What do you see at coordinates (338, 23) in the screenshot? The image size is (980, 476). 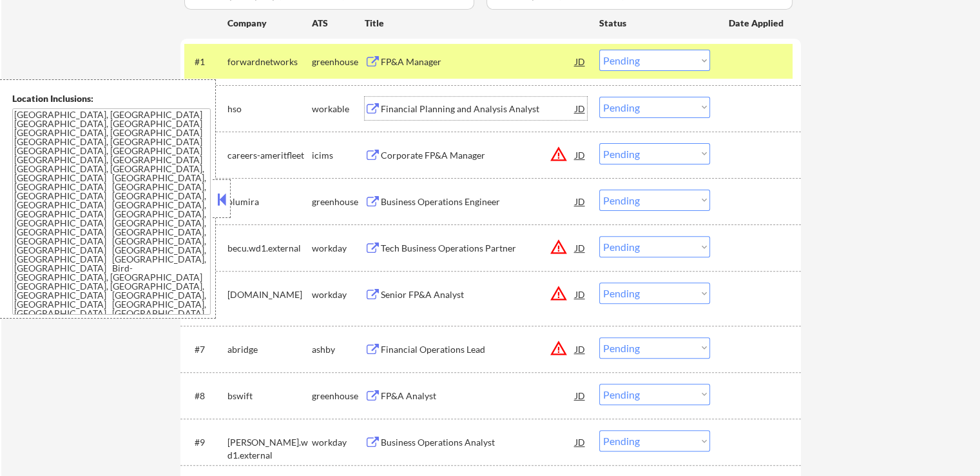 I see `div: ATS` at bounding box center [338, 23].